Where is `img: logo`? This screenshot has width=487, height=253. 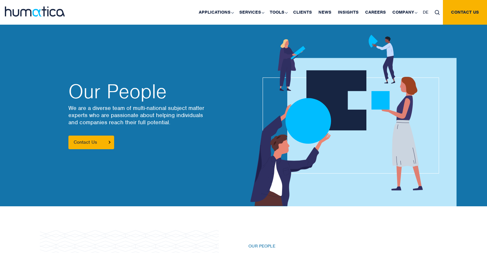 img: logo is located at coordinates (35, 11).